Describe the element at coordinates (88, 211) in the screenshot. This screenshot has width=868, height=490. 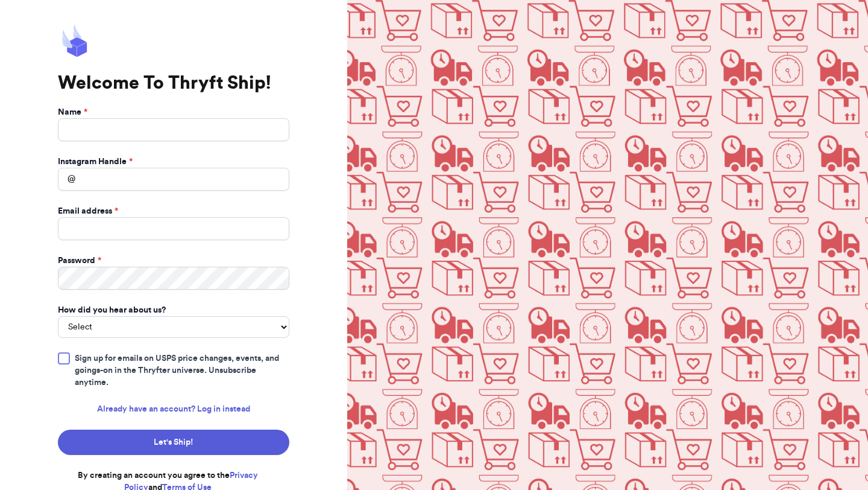
I see `label: Email address` at that location.